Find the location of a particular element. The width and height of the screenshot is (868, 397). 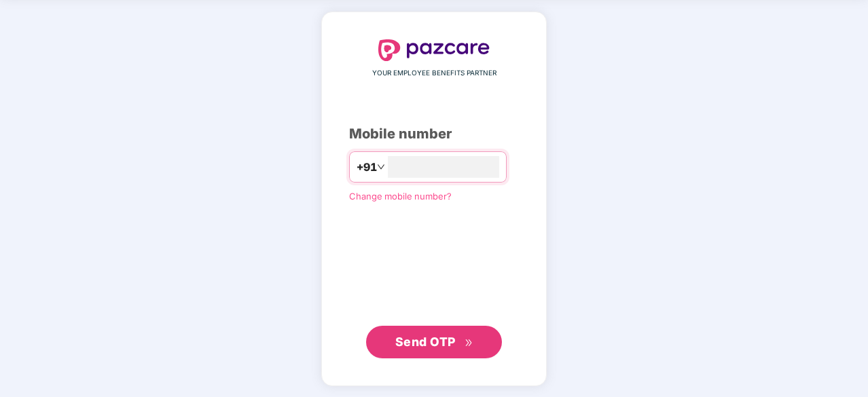

button: Send OTPdouble-right is located at coordinates (434, 342).